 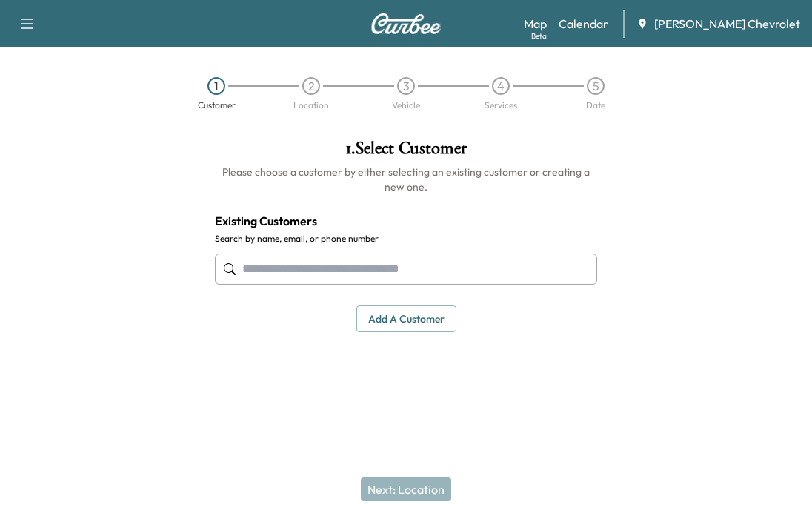 I want to click on div: 3, so click(x=406, y=86).